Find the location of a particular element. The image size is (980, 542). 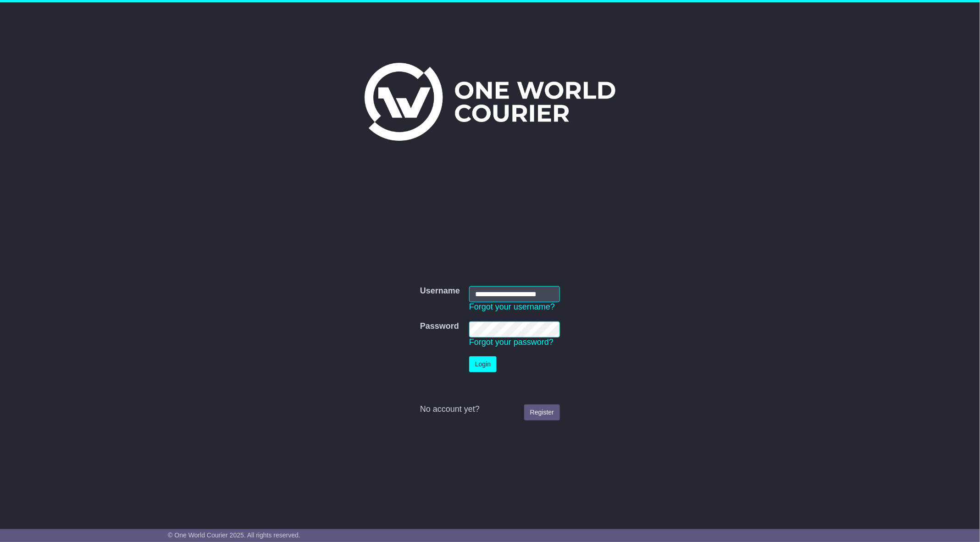

a: Forgot your password? is located at coordinates (512, 342).